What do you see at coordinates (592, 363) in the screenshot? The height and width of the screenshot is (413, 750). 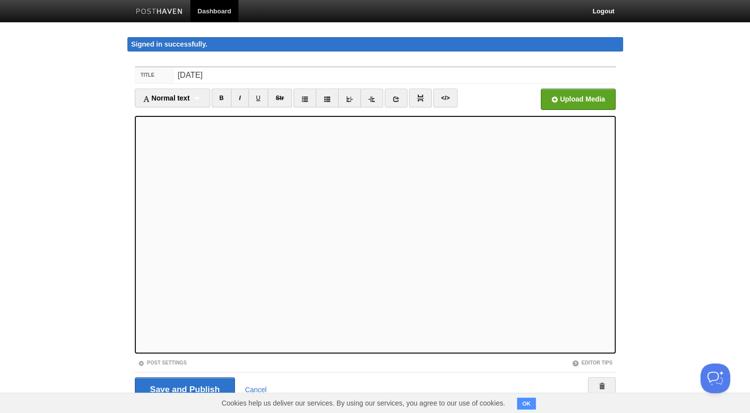 I see `a: Editor Tips` at bounding box center [592, 363].